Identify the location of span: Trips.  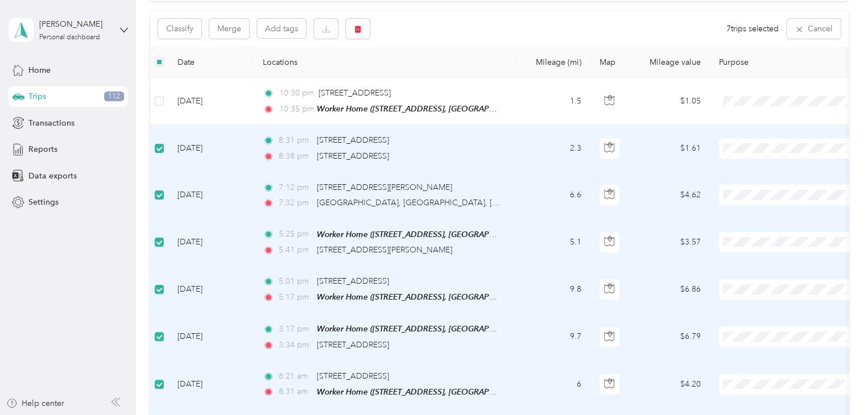
(37, 96).